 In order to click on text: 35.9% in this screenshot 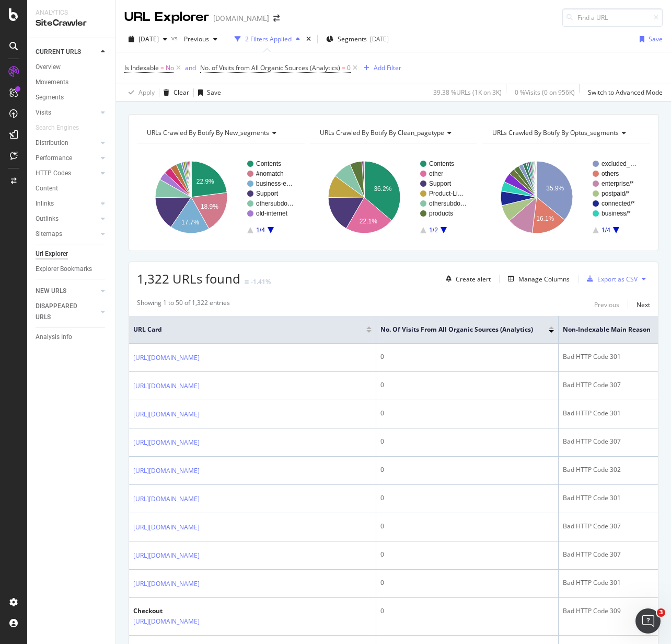, I will do `click(555, 189)`.